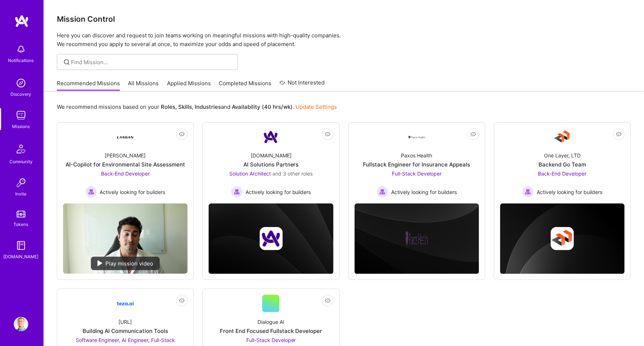 This screenshot has height=346, width=644. What do you see at coordinates (21, 324) in the screenshot?
I see `img: User Avatar` at bounding box center [21, 324].